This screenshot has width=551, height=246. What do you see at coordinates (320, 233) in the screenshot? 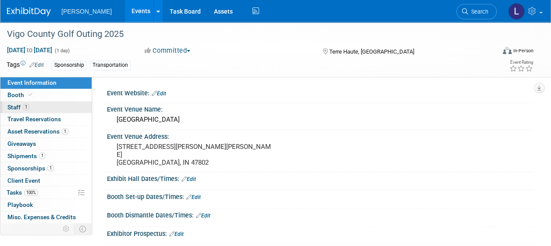
I see `div: Exhibitor Prospectus:` at bounding box center [320, 233].